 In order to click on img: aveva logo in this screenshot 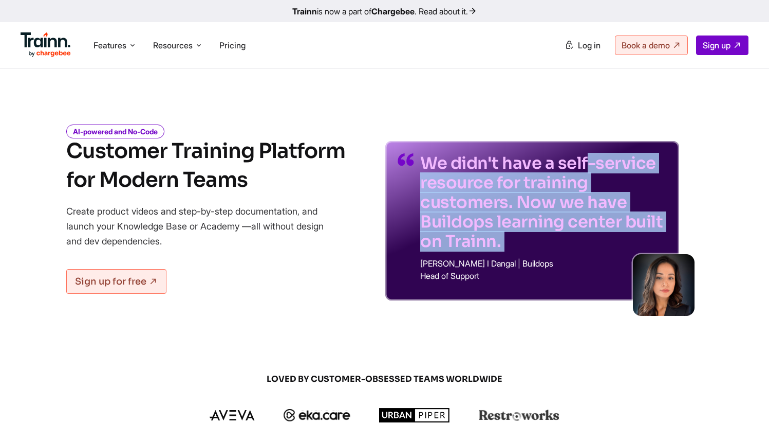, I will do `click(232, 415)`.